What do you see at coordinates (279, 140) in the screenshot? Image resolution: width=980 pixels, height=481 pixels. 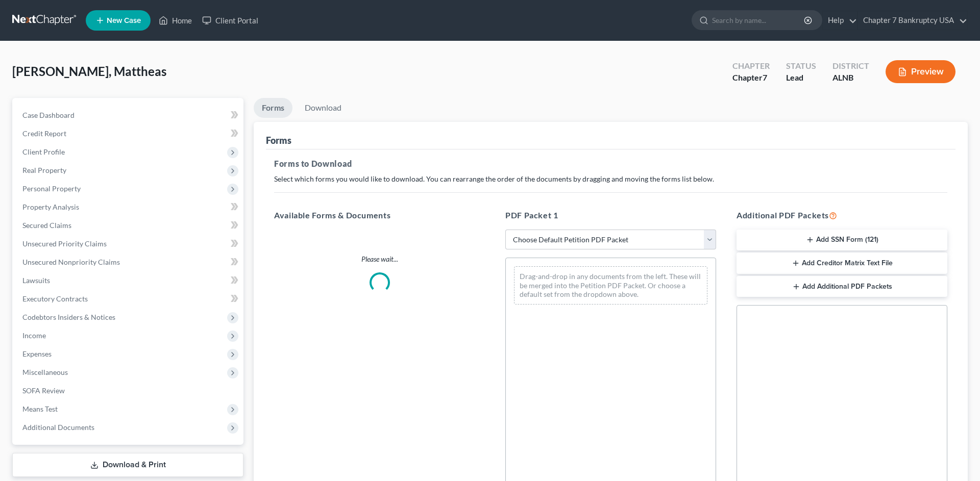 I see `div: Forms` at bounding box center [279, 140].